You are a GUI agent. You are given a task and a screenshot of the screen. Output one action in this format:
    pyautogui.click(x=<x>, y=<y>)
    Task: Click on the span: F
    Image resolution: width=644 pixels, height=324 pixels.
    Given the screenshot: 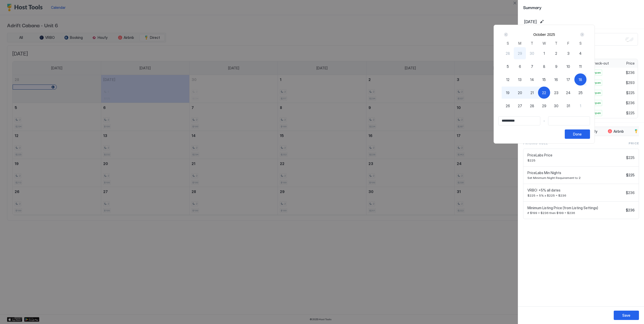 What is the action you would take?
    pyautogui.click(x=569, y=43)
    